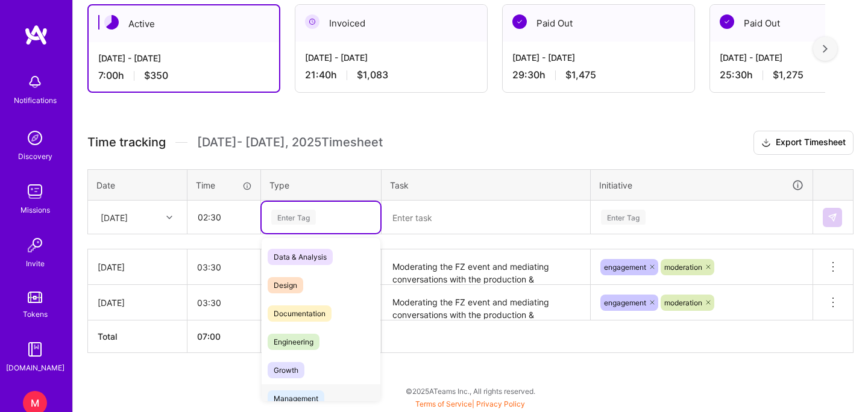 This screenshot has height=412, width=868. I want to click on img: Submit, so click(833, 217).